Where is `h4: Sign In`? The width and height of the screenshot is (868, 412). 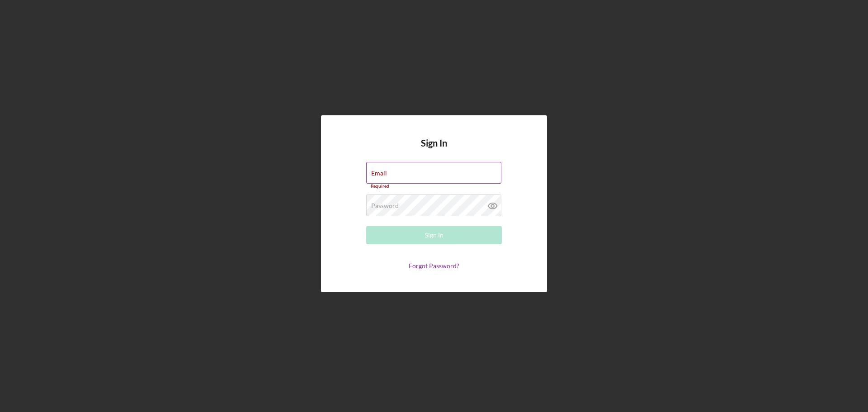
h4: Sign In is located at coordinates (434, 150).